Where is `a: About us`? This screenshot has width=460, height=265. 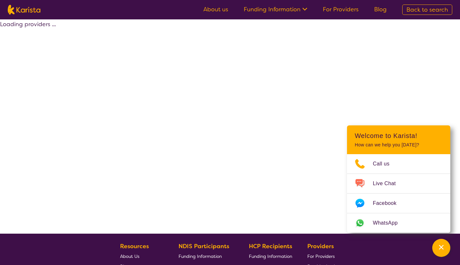 a: About us is located at coordinates (216, 9).